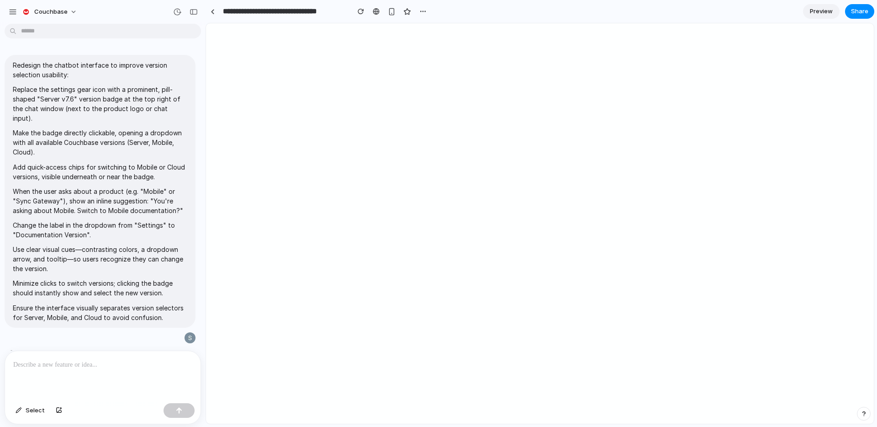 The image size is (877, 427). Describe the element at coordinates (100, 142) in the screenshot. I see `p: Make the badge directly clickable, opening a dropdown with all available Couchbase versions (Serv...` at that location.